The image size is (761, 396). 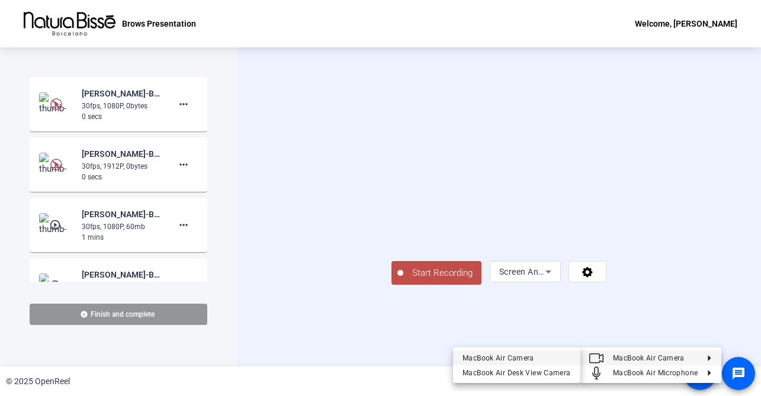 What do you see at coordinates (596, 358) in the screenshot?
I see `mat-icon: Video camera` at bounding box center [596, 358].